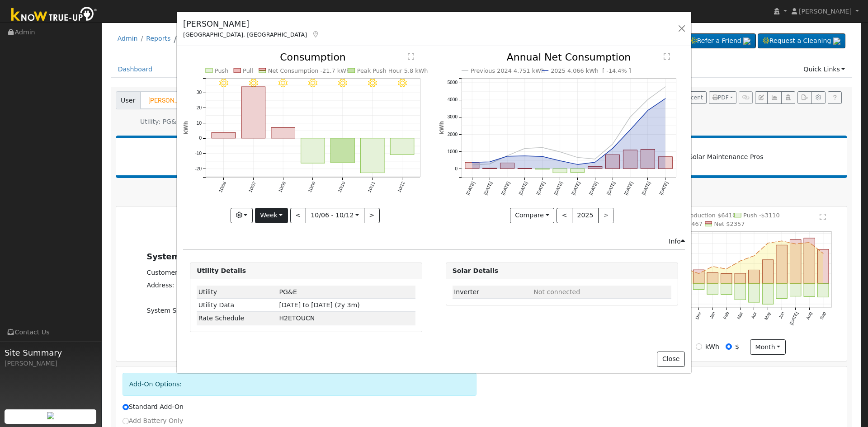 This screenshot has height=427, width=868. I want to click on button: Close, so click(670, 359).